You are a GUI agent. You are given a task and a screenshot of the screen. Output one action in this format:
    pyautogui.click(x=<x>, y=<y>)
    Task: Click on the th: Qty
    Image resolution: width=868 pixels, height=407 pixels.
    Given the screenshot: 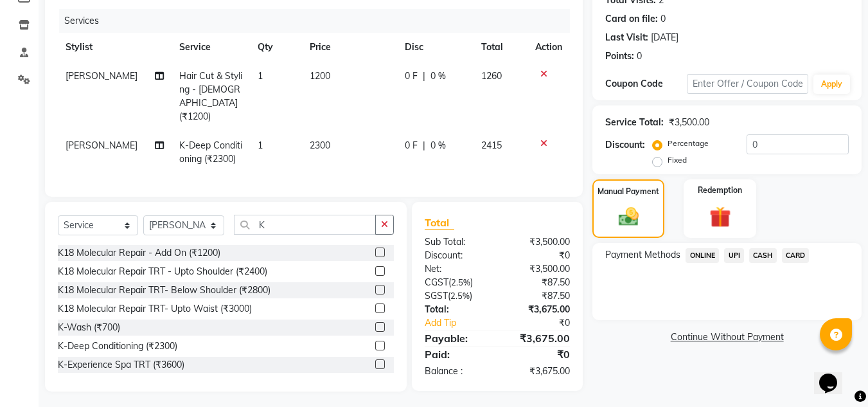 What is the action you would take?
    pyautogui.click(x=276, y=47)
    